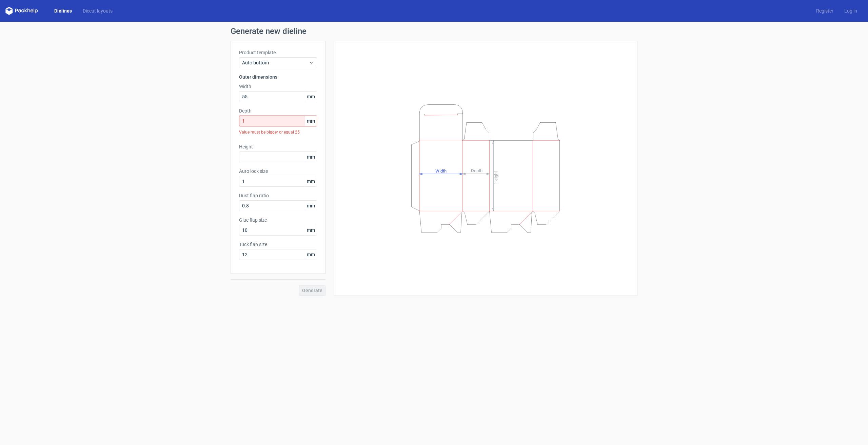  Describe the element at coordinates (278, 195) in the screenshot. I see `label: Dust flap ratio` at that location.